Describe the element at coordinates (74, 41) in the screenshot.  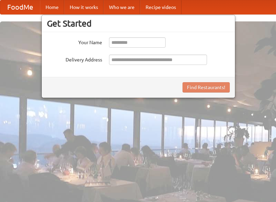
I see `label: Your Name` at that location.